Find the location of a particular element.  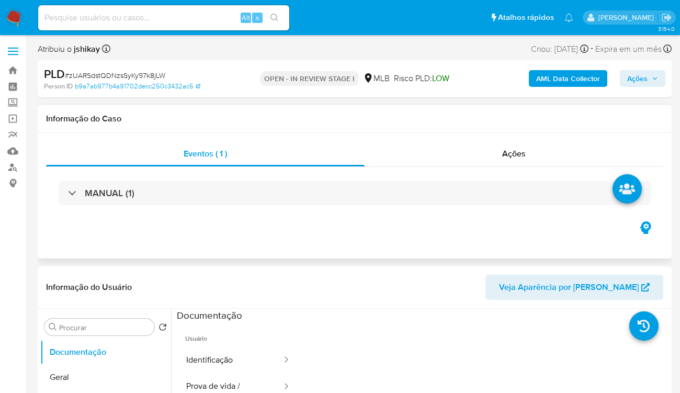

span: Eventos ( 1 ) is located at coordinates (205, 153).